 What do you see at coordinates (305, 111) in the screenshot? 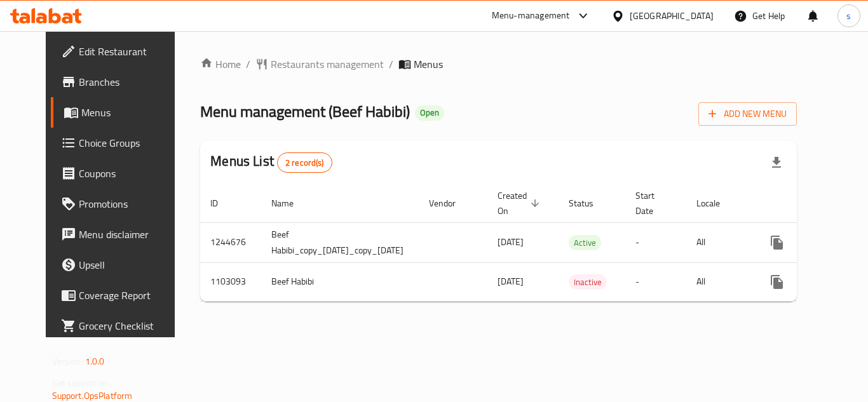
I see `span: Menu management ( Beef Habibi )` at bounding box center [305, 111].